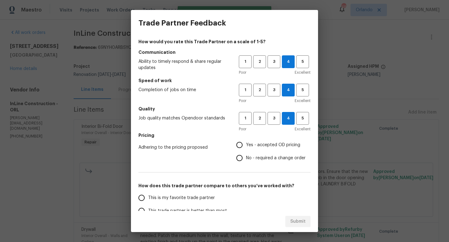  Describe the element at coordinates (273, 152) in the screenshot. I see `div: Pricing` at that location.